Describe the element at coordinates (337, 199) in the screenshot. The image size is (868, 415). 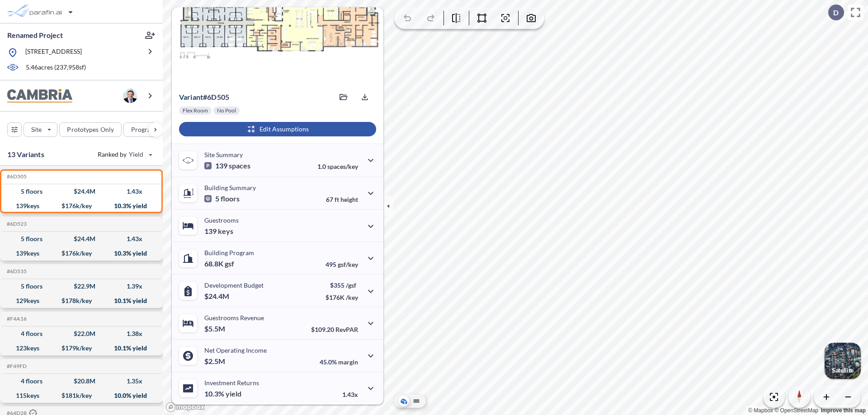
I see `span: ft` at that location.